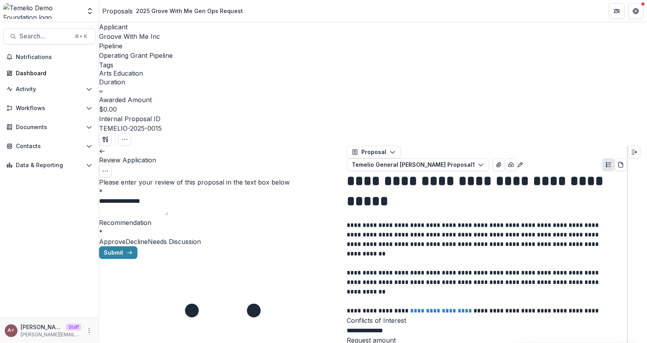 Image resolution: width=647 pixels, height=343 pixels. What do you see at coordinates (174, 11) in the screenshot?
I see `nav: breadcrumb` at bounding box center [174, 11].